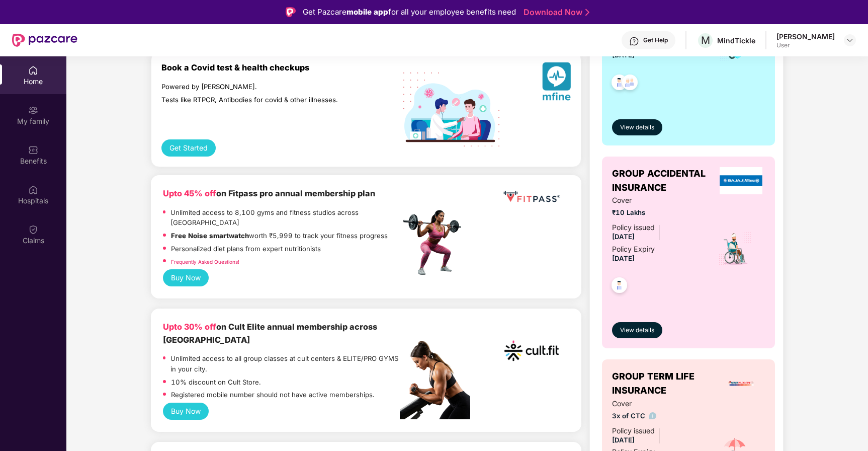 The image size is (868, 451). What do you see at coordinates (706, 40) in the screenshot?
I see `span: M` at bounding box center [706, 40].